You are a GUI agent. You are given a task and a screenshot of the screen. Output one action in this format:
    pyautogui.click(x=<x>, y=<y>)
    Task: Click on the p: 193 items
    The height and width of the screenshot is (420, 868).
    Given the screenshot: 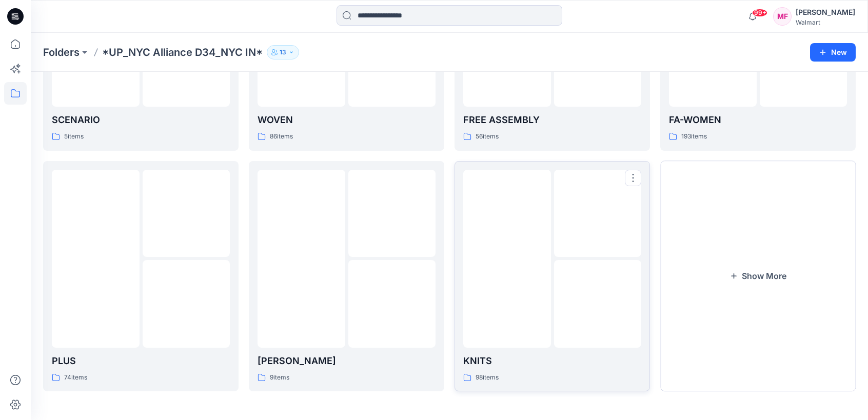 What is the action you would take?
    pyautogui.click(x=694, y=136)
    